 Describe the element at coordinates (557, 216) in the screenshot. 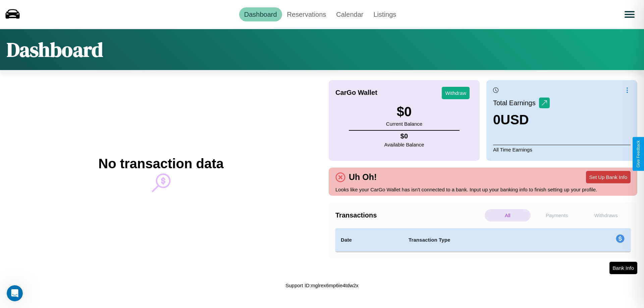

I see `p: Payments` at that location.